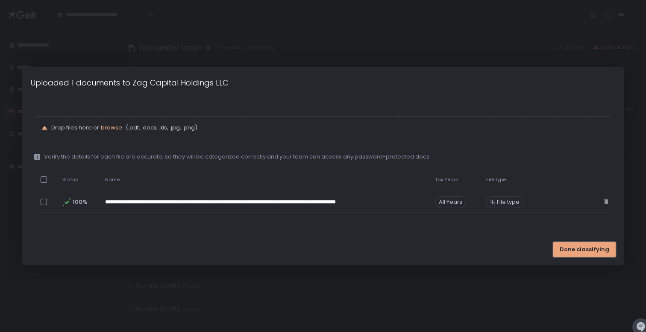 Image resolution: width=646 pixels, height=332 pixels. I want to click on button: browse, so click(112, 128).